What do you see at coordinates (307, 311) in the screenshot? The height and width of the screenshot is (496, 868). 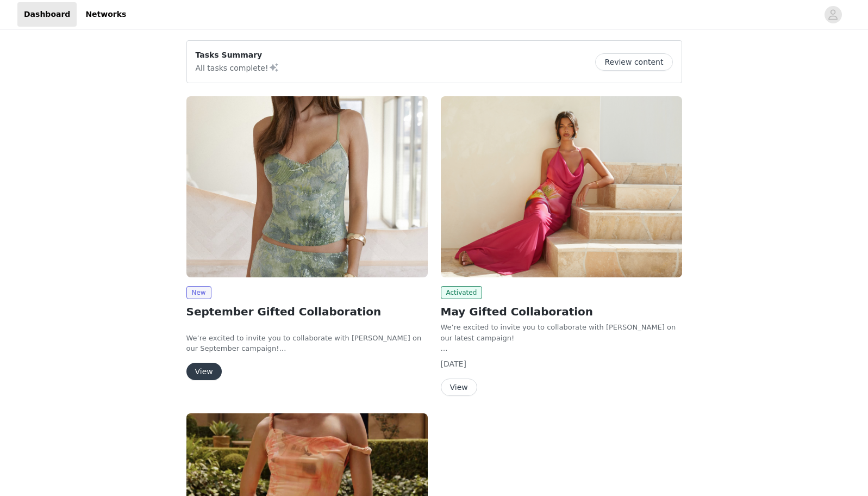 I see `h2: September Gifted Collaboration` at bounding box center [307, 311].